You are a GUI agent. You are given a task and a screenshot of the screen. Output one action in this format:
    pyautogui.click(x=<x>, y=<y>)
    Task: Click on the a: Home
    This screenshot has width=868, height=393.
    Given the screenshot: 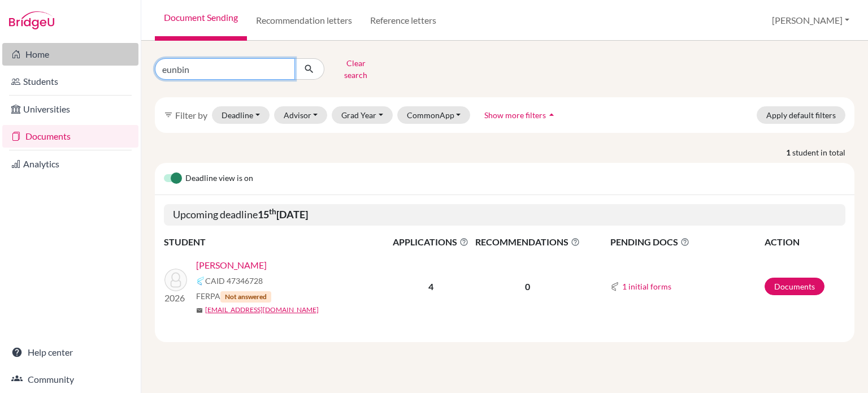 What is the action you would take?
    pyautogui.click(x=70, y=54)
    